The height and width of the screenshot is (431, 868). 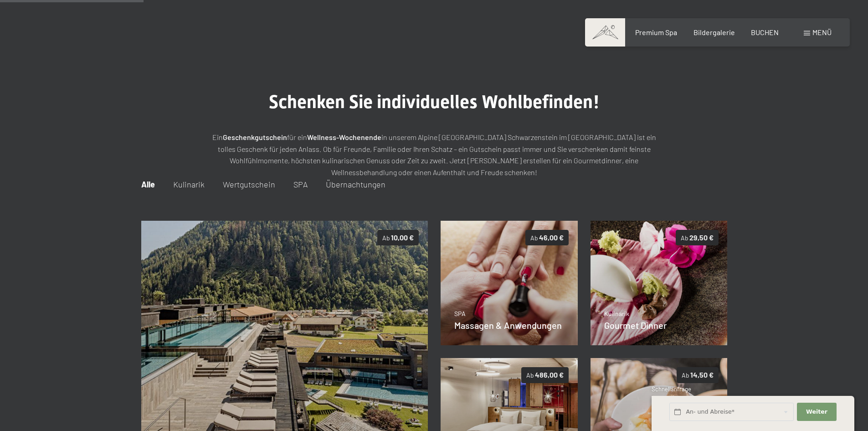 What do you see at coordinates (255, 137) in the screenshot?
I see `strong: Geschenkgutschein` at bounding box center [255, 137].